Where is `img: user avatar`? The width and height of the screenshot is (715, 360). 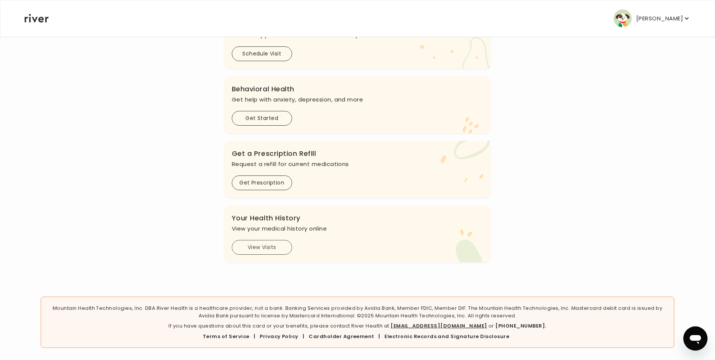
img: user avatar is located at coordinates (623, 18).